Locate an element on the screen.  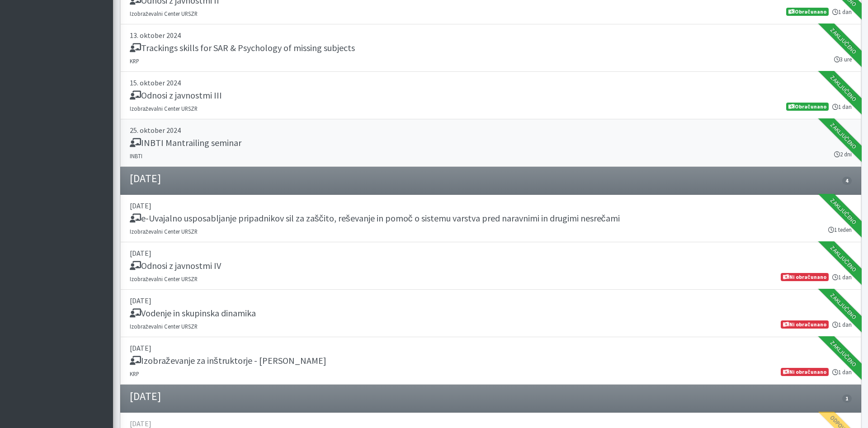
h5: Trackings skills for SAR & Psychology of missing subjects is located at coordinates (243, 48).